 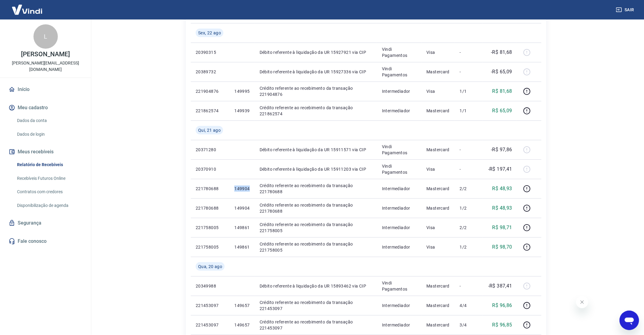 What do you see at coordinates (626, 10) in the screenshot?
I see `button: Sair` at bounding box center [626, 10].